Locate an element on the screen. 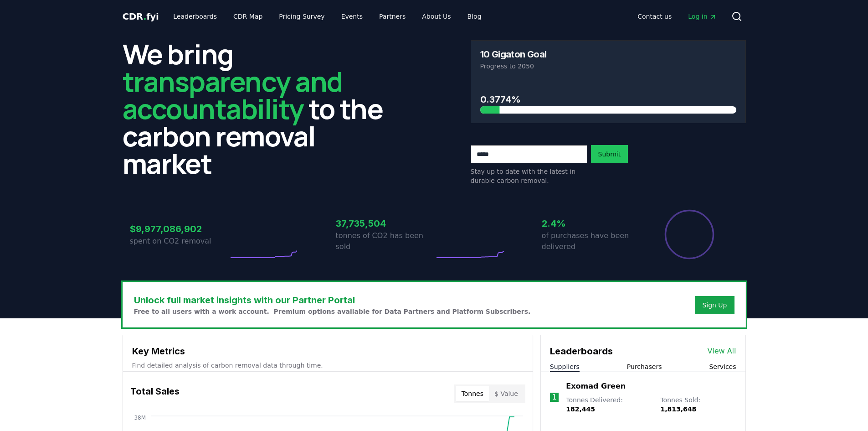 Image resolution: width=868 pixels, height=431 pixels. h3: Leaderboards is located at coordinates (582, 351).